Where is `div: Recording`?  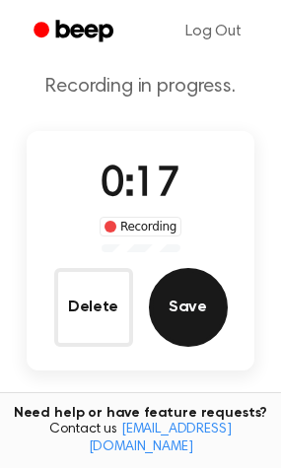 div: Recording is located at coordinates (140, 226).